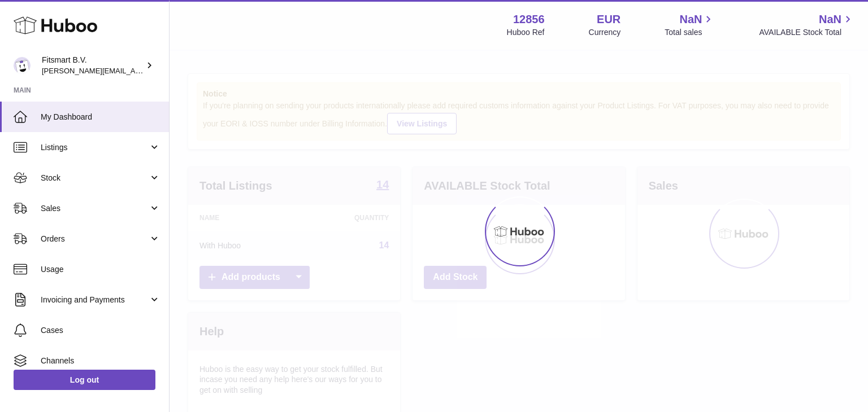 This screenshot has height=412, width=868. What do you see at coordinates (690, 32) in the screenshot?
I see `span: Total sales` at bounding box center [690, 32].